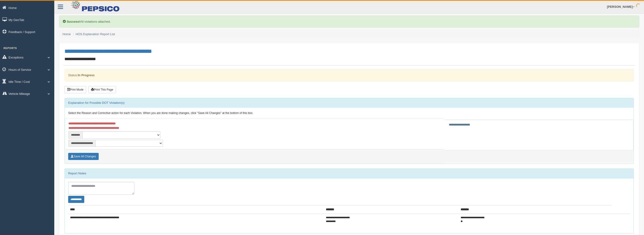  What do you see at coordinates (95, 34) in the screenshot?
I see `a: HOS Explanation Report List` at bounding box center [95, 34].